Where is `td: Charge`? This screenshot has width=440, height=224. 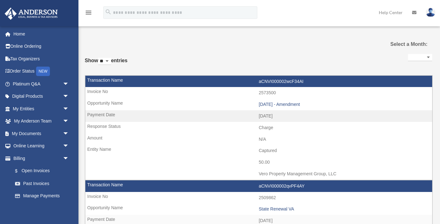
td: Charge is located at coordinates (259, 128).